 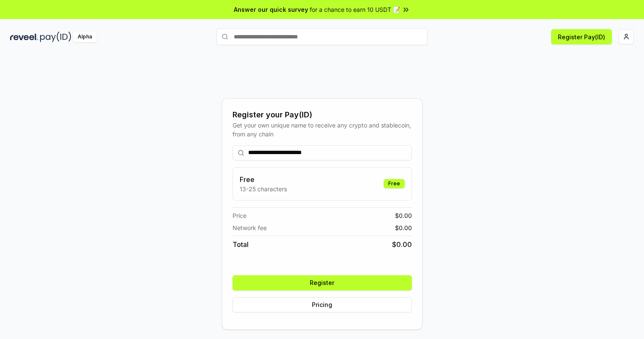 I want to click on div: Register your Pay(ID), so click(x=322, y=115).